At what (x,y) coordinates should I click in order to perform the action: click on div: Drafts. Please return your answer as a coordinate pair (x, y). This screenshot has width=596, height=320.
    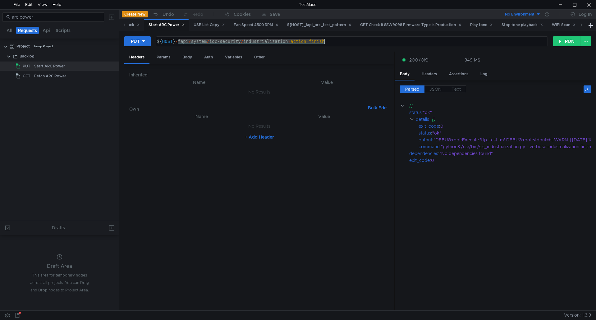
    Looking at the image, I should click on (58, 228).